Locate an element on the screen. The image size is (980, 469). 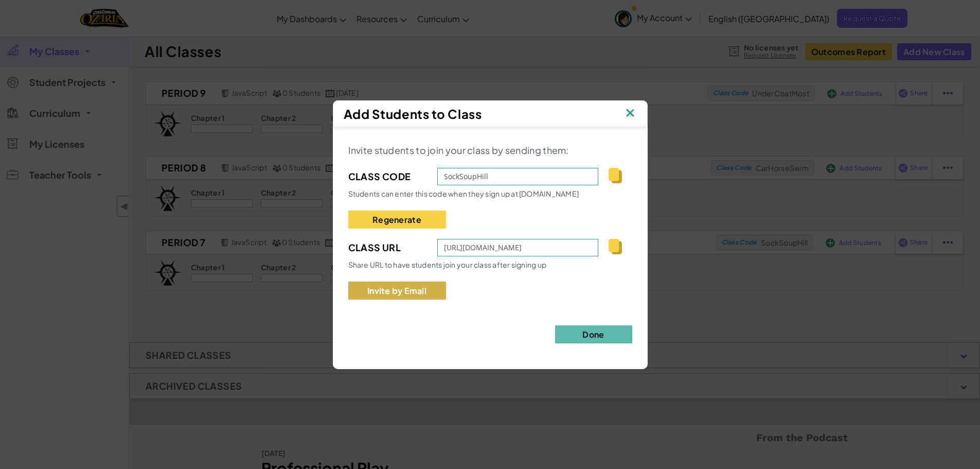
span: Add Students to Class is located at coordinates (413, 114).